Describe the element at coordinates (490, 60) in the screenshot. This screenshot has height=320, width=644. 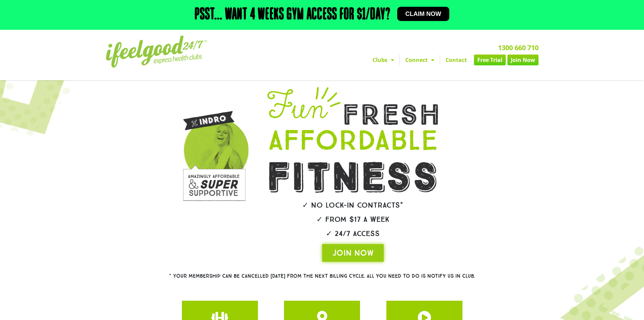
I see `a: Free Trial` at that location.